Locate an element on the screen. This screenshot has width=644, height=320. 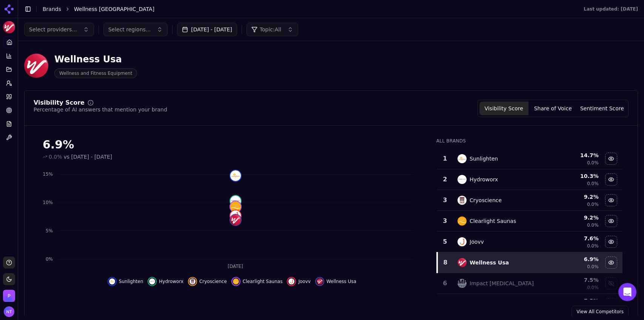
span: Sunlighten is located at coordinates (131, 282).